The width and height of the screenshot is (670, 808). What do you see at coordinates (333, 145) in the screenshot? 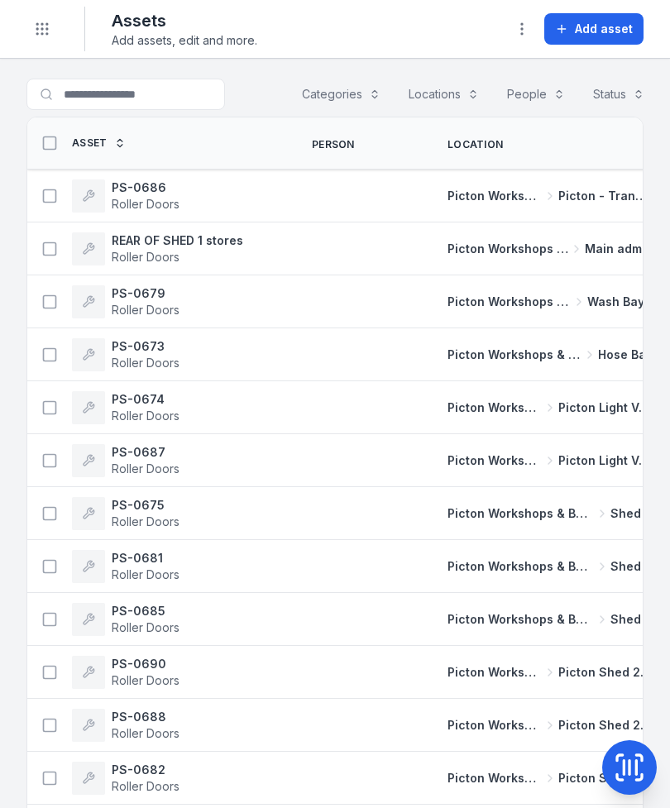
I see `span: Person` at bounding box center [333, 145].